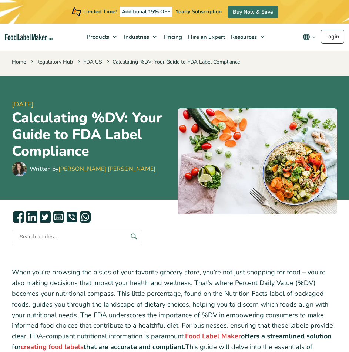 The width and height of the screenshot is (349, 352). Describe the element at coordinates (309, 37) in the screenshot. I see `button: Change language` at that location.